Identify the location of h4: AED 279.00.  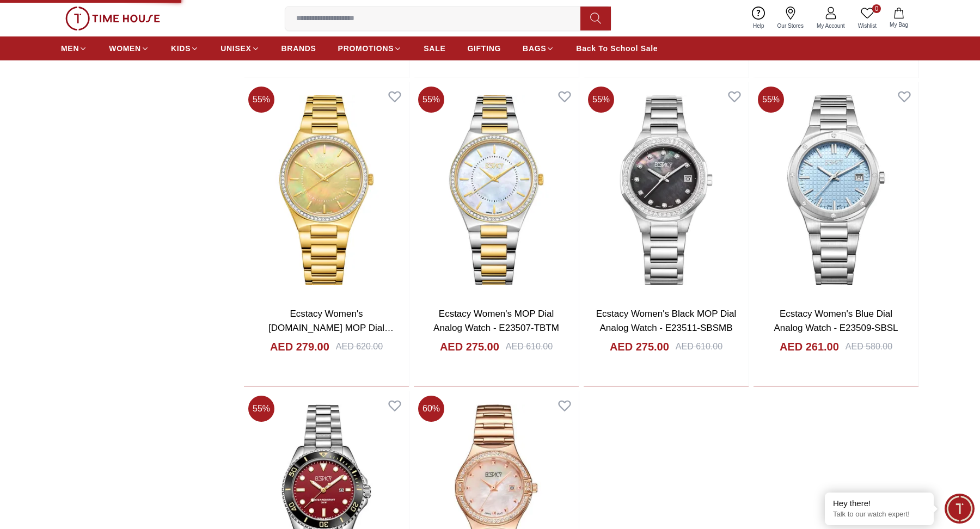
(299, 347).